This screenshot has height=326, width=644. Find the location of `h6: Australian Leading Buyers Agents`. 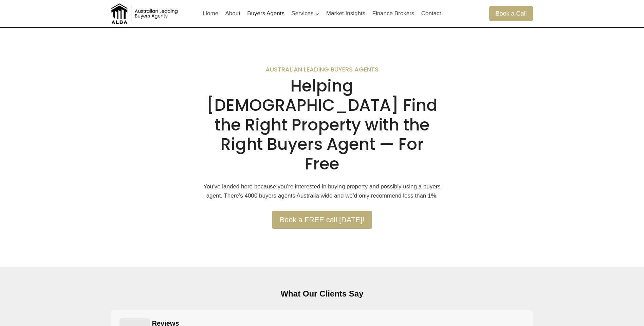

h6: Australian Leading Buyers Agents is located at coordinates (322, 69).